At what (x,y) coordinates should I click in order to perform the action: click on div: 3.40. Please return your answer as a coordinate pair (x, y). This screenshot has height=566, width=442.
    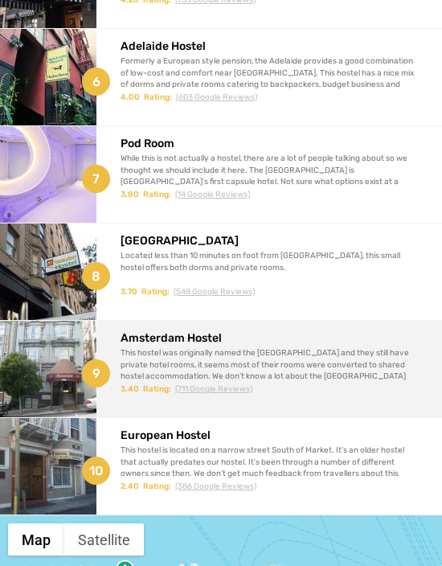
    Looking at the image, I should click on (130, 389).